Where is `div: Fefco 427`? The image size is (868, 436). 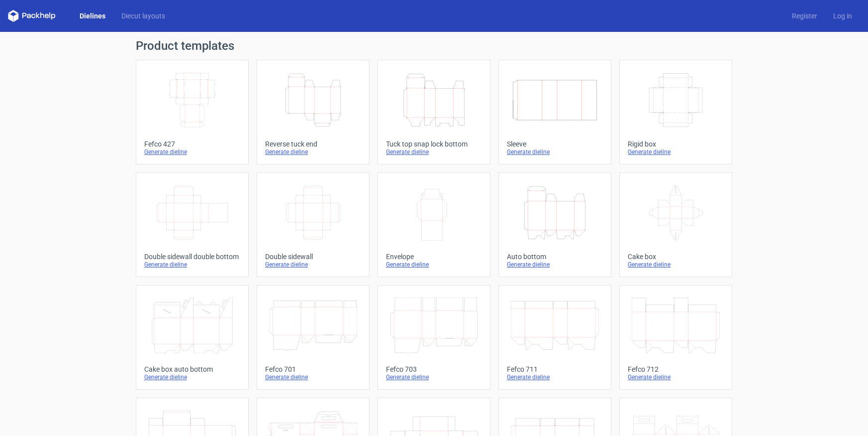
div: Fefco 427 is located at coordinates (192, 144).